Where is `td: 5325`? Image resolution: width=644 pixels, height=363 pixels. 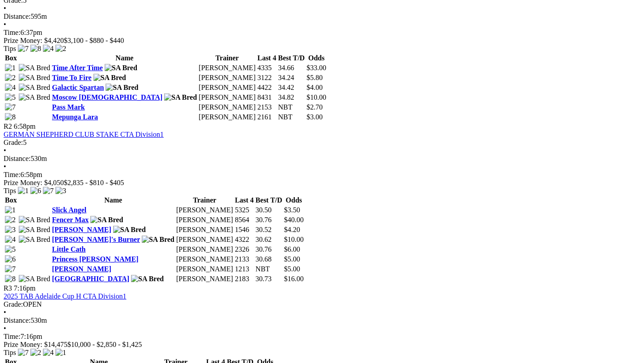
td: 5325 is located at coordinates (244, 210).